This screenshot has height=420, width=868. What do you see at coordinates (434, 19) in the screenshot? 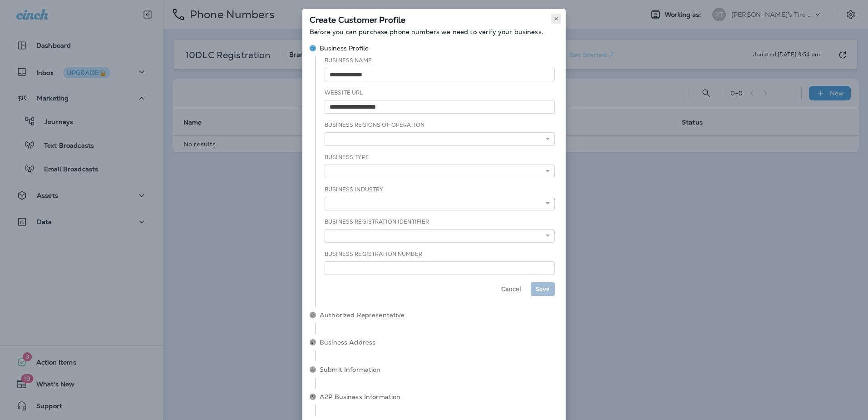
I see `div: Create Customer Profile` at bounding box center [434, 19].